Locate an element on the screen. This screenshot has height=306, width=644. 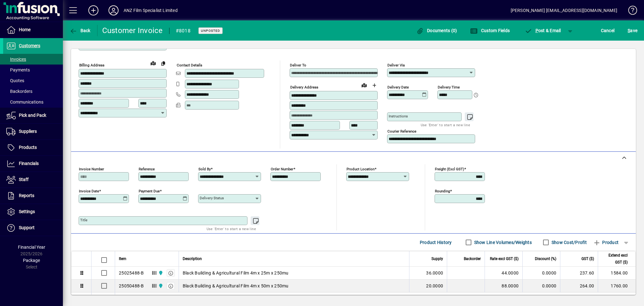
button: Product History is located at coordinates (436, 243).